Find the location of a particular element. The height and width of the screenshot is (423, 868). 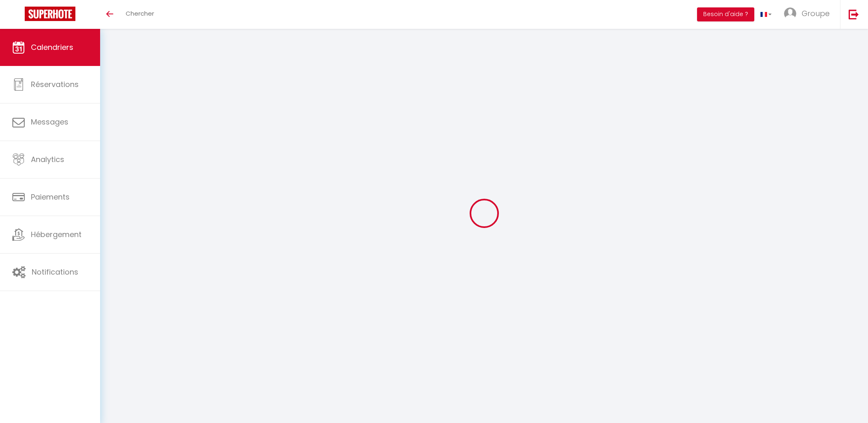

span: Hébergement is located at coordinates (56, 234).